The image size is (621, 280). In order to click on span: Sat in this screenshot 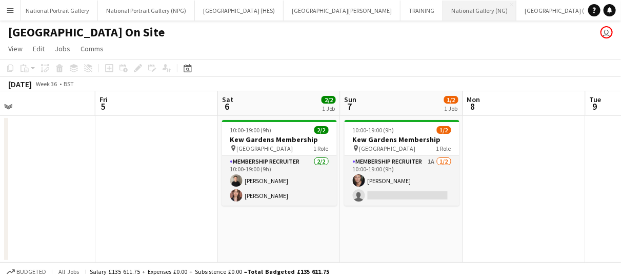, I will do `click(228, 100)`.